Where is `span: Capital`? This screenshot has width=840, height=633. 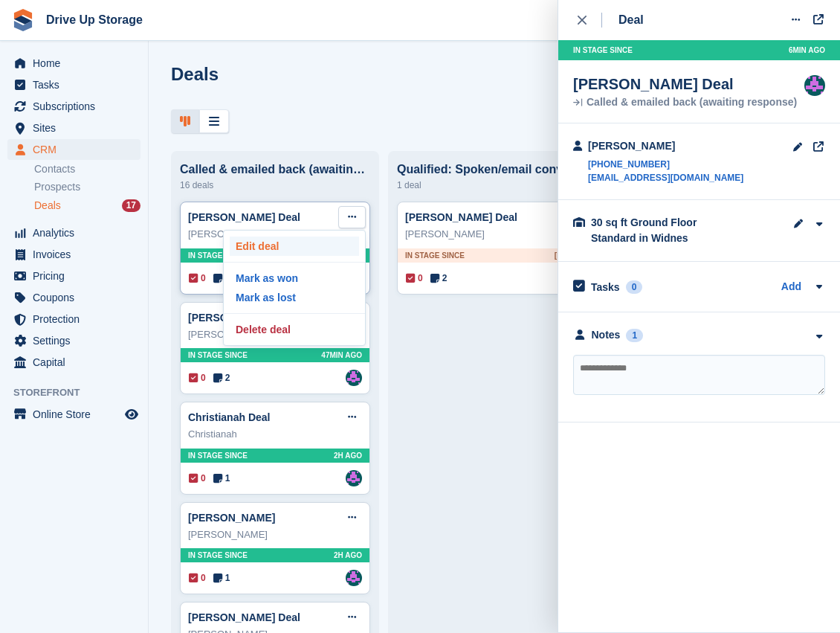 span: Capital is located at coordinates (77, 362).